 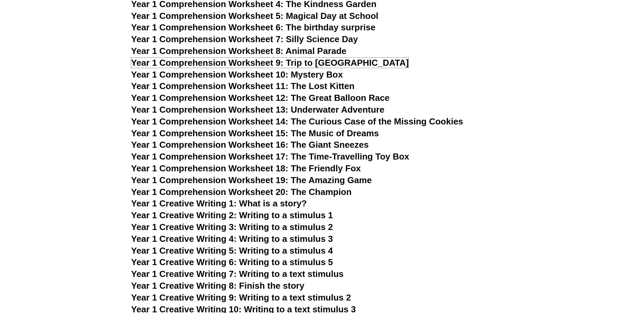 I want to click on span: Year 1 Comprehension Worksheet 11: The Lost Kitten, so click(x=243, y=86).